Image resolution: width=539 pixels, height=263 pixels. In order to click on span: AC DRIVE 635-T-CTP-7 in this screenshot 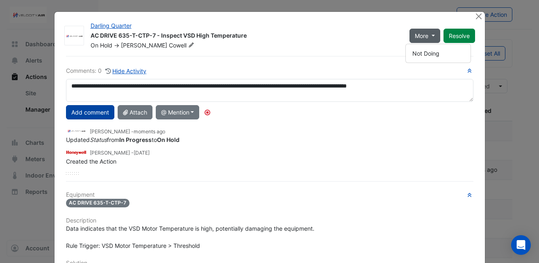, I will do `click(98, 203)`.